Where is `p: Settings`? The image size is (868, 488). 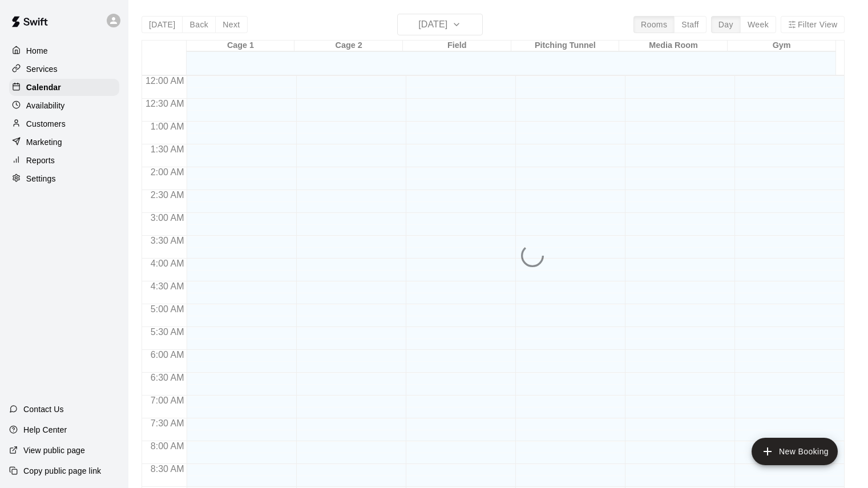 p: Settings is located at coordinates (41, 179).